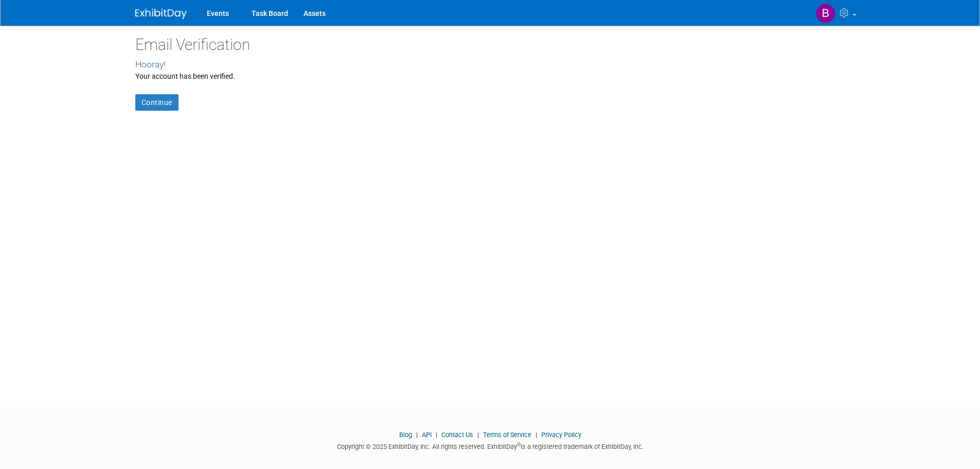  I want to click on h2: Email Verification, so click(490, 44).